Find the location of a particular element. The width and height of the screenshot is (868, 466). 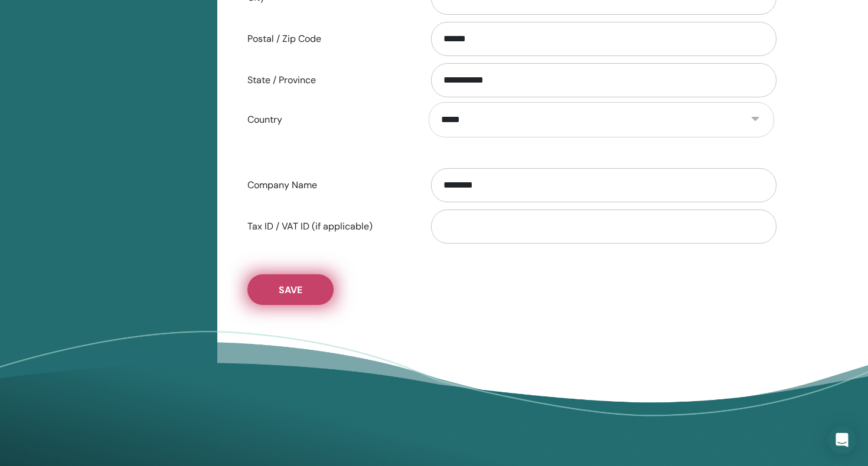

button: Save is located at coordinates (291, 290).